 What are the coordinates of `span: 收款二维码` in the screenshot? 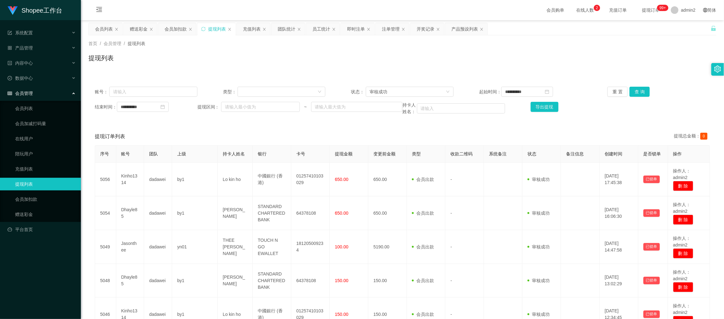 It's located at (461, 154).